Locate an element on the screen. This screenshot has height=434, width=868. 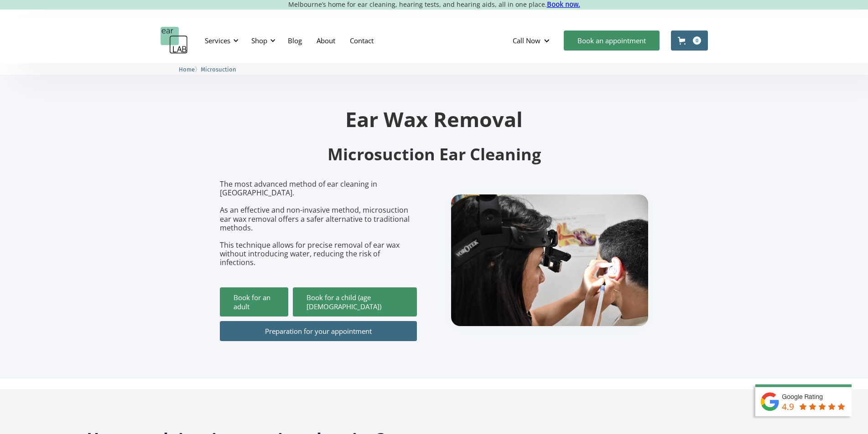
a: Home is located at coordinates (187, 69).